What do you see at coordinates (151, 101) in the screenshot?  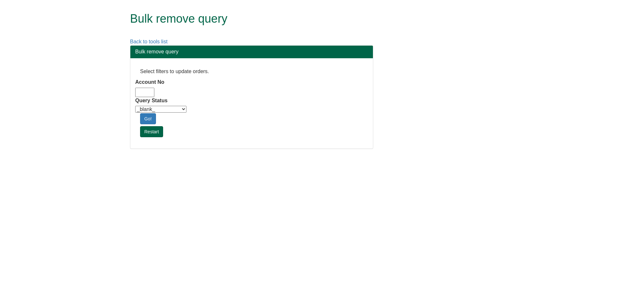 I see `label: Query Status` at bounding box center [151, 101].